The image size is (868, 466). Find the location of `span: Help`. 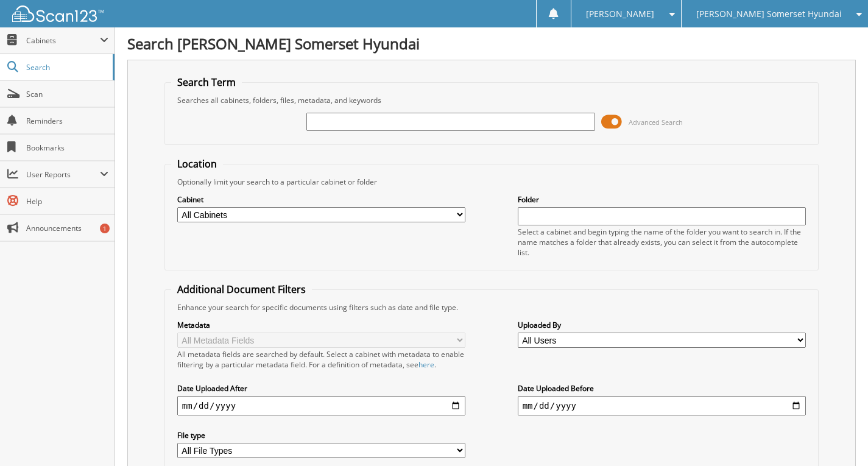

span: Help is located at coordinates (67, 201).